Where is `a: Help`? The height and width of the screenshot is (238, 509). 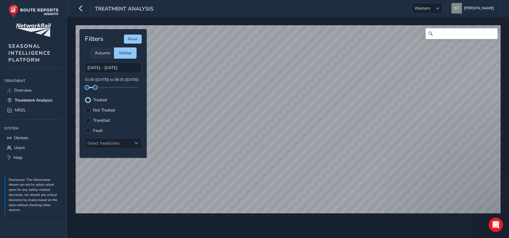
a: Help is located at coordinates (33, 157).